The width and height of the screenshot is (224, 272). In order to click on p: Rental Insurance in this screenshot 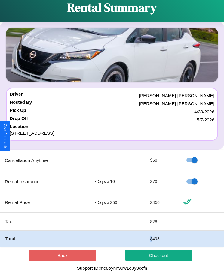, I will do `click(44, 182)`.